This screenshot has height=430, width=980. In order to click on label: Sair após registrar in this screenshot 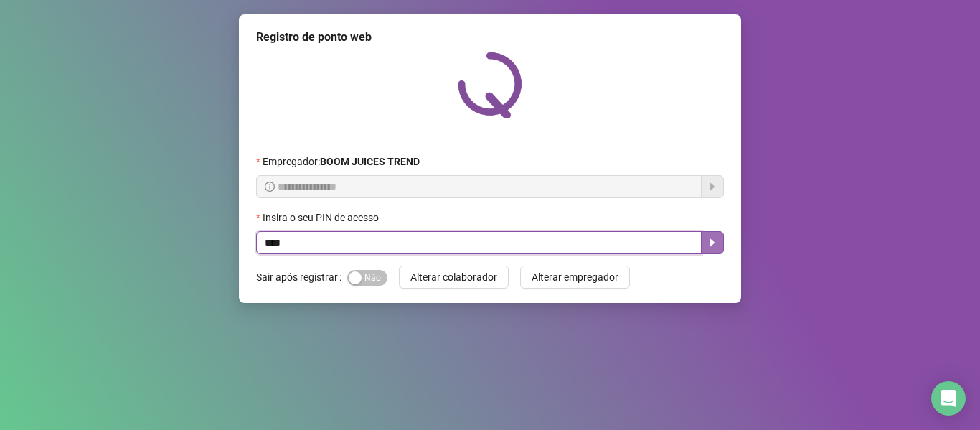, I will do `click(301, 277)`.